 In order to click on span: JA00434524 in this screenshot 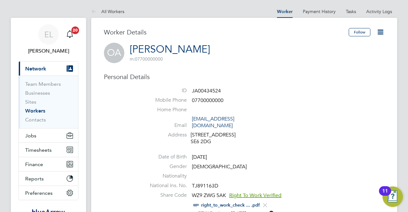, I will do `click(206, 91)`.